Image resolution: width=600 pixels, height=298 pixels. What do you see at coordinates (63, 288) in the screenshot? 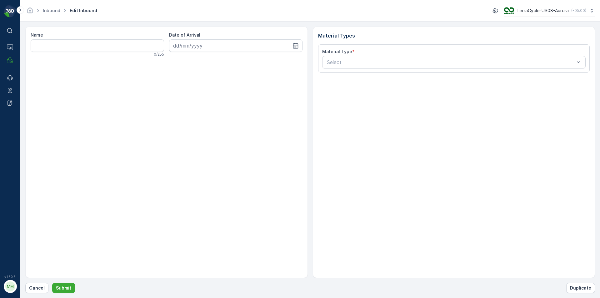
I see `button: Submit` at bounding box center [63, 288].